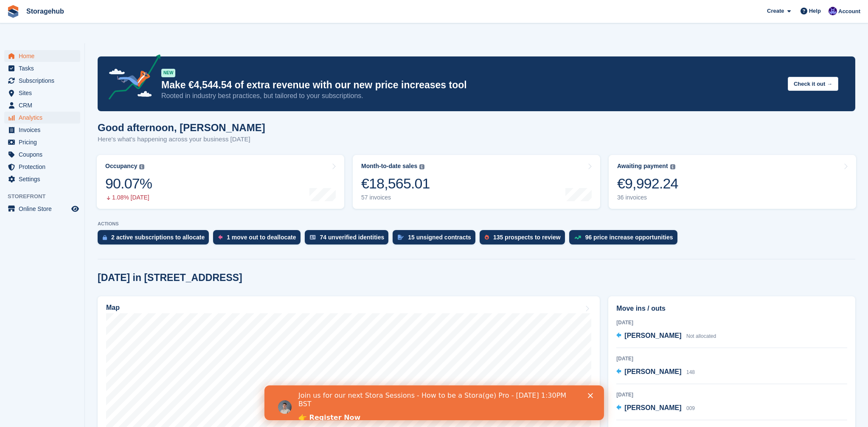  Describe the element at coordinates (647, 198) in the screenshot. I see `div: 36 invoices` at that location.